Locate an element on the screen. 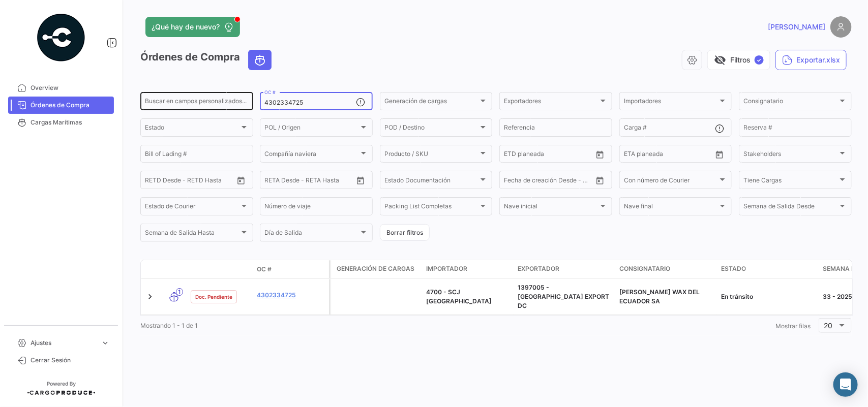  span: Semana de Salida Desde is located at coordinates (790, 208).